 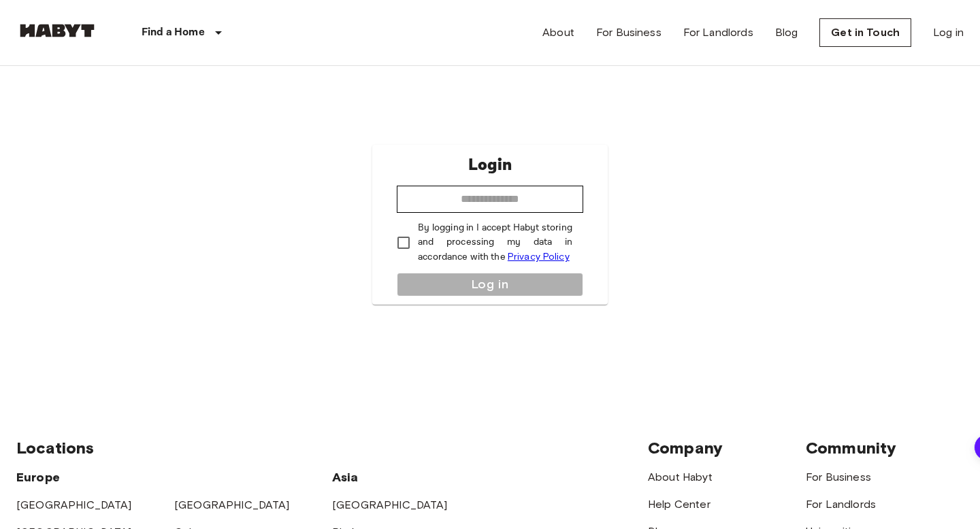 I want to click on a: About Habyt, so click(x=680, y=477).